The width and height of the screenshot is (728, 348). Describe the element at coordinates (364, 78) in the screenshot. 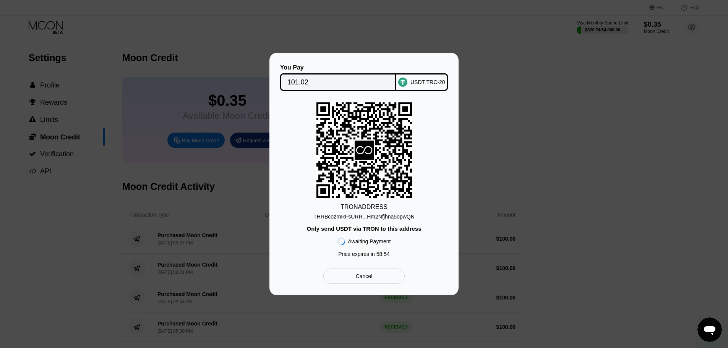

I see `div: You PayUSDT TRC-20` at that location.